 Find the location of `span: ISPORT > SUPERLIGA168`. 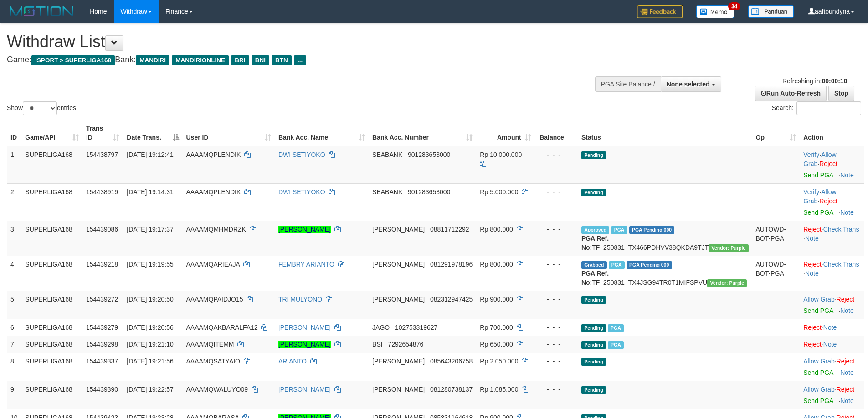

span: ISPORT > SUPERLIGA168 is located at coordinates (72, 60).